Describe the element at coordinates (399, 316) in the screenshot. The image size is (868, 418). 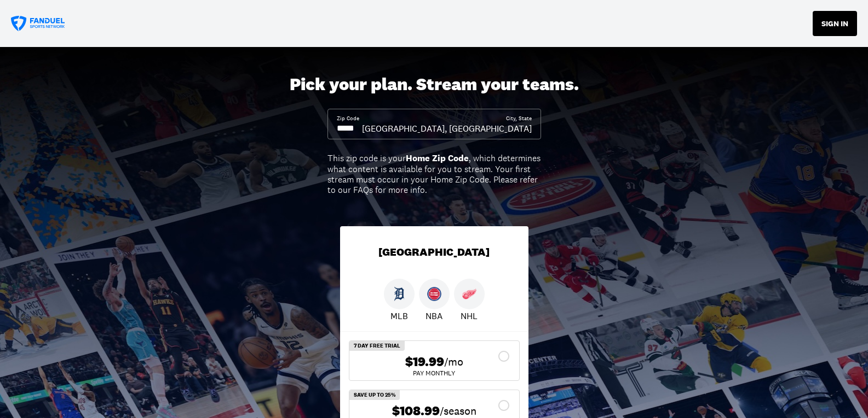
I see `p: MLB` at that location.